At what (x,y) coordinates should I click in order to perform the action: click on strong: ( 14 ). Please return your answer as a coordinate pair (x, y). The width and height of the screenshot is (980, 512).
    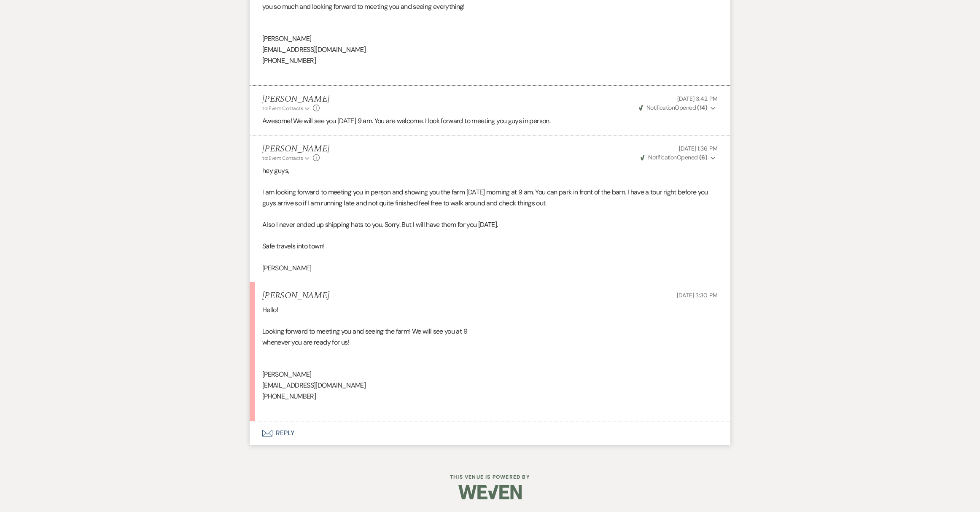
    Looking at the image, I should click on (702, 107).